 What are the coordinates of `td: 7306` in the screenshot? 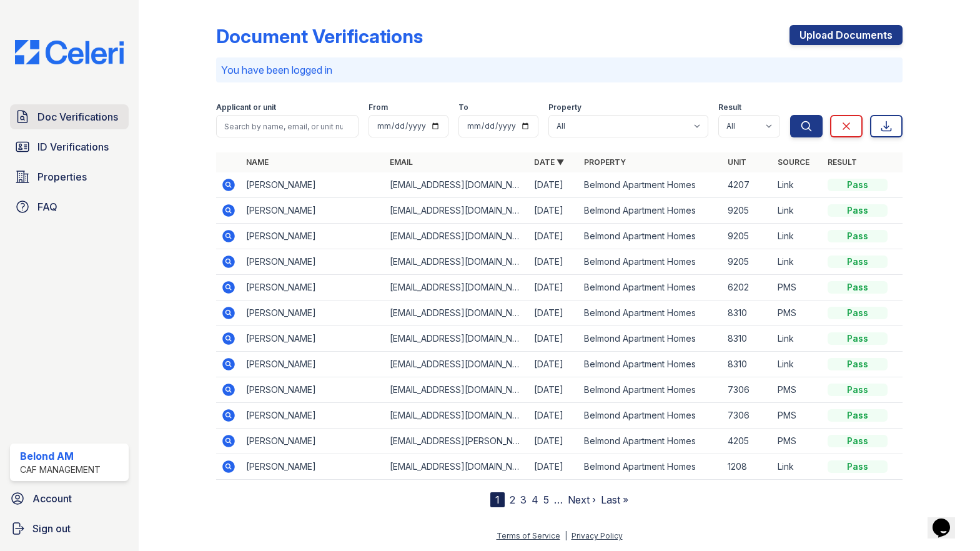 It's located at (747, 390).